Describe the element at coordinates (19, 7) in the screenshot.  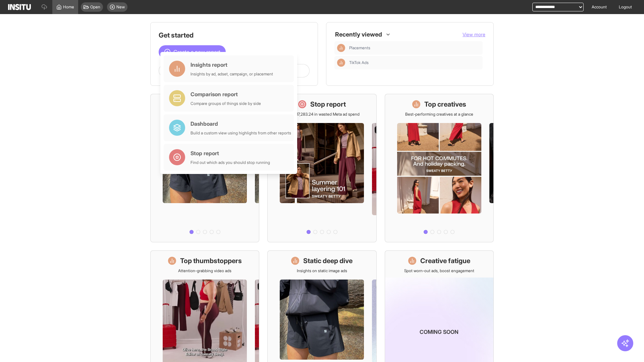
I see `img: Logo` at that location.